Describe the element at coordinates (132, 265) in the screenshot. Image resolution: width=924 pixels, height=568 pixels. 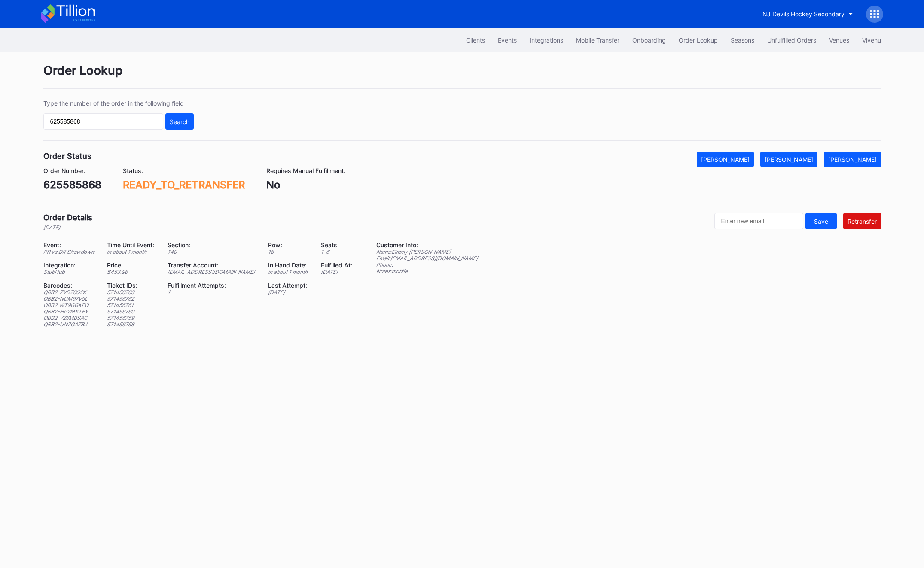
I see `div: Price:` at that location.